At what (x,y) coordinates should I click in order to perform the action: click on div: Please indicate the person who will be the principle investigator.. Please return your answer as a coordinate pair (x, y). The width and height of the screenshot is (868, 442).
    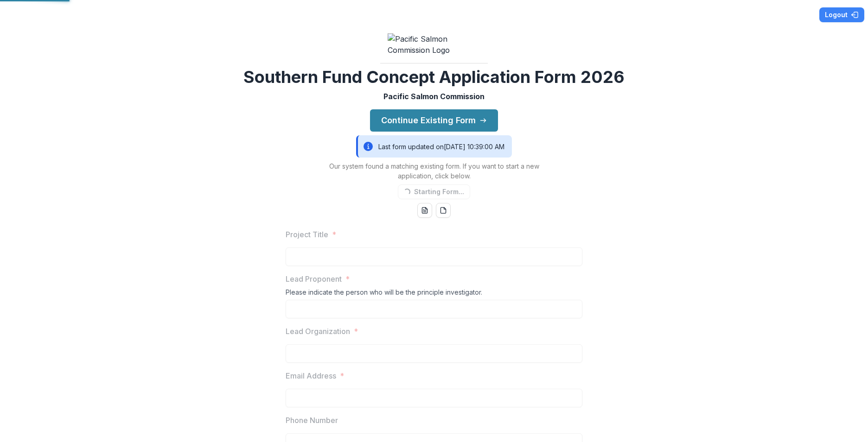
    Looking at the image, I should click on (434, 293).